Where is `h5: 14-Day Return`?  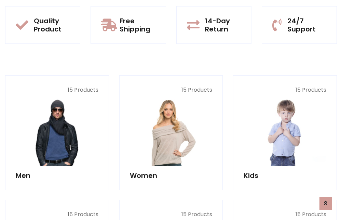
h5: 14-Day Return is located at coordinates (223, 25).